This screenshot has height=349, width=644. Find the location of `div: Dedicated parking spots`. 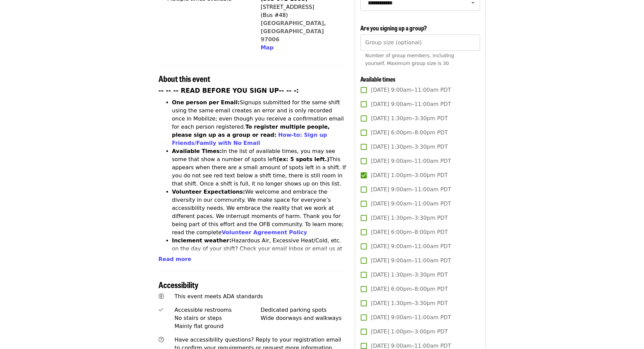

div: Dedicated parking spots is located at coordinates (303, 310).